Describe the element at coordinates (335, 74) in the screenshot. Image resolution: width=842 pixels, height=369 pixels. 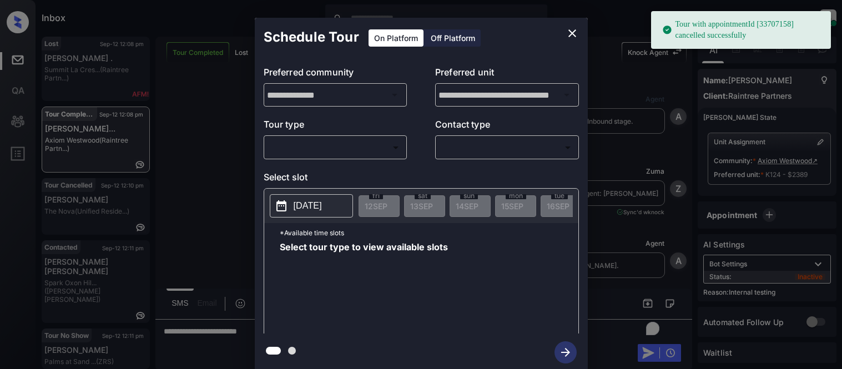
I see `p: Preferred community` at that location.